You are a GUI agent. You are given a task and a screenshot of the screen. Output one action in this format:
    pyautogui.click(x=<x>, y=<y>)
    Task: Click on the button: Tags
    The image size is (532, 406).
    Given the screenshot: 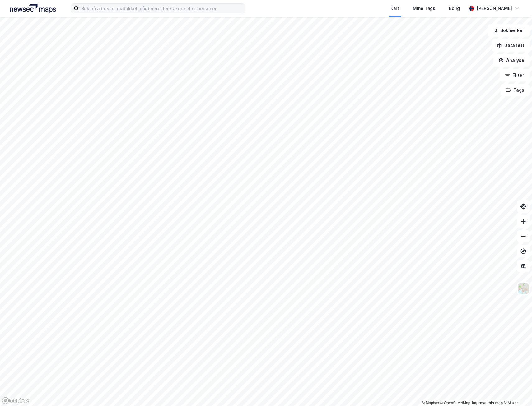 What is the action you would take?
    pyautogui.click(x=515, y=90)
    